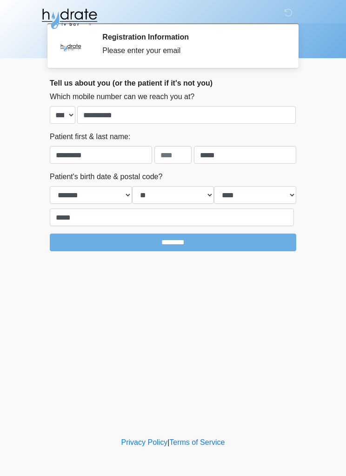  I want to click on label: Patient's birth date & postal code?, so click(106, 177).